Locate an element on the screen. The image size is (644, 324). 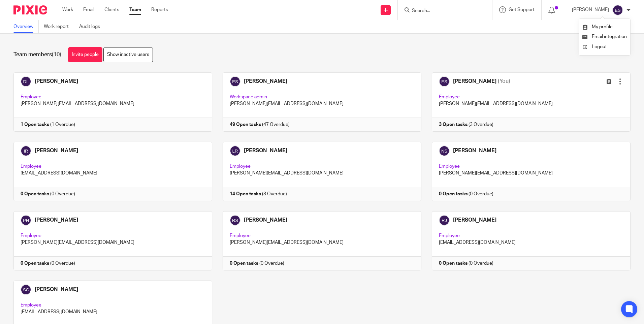
a: Overview is located at coordinates (26, 26).